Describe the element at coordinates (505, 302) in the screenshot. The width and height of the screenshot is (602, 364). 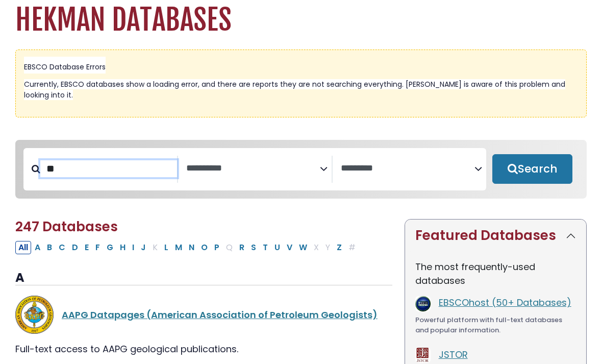
I see `a: EBSCOhost (50+ Databases)` at that location.